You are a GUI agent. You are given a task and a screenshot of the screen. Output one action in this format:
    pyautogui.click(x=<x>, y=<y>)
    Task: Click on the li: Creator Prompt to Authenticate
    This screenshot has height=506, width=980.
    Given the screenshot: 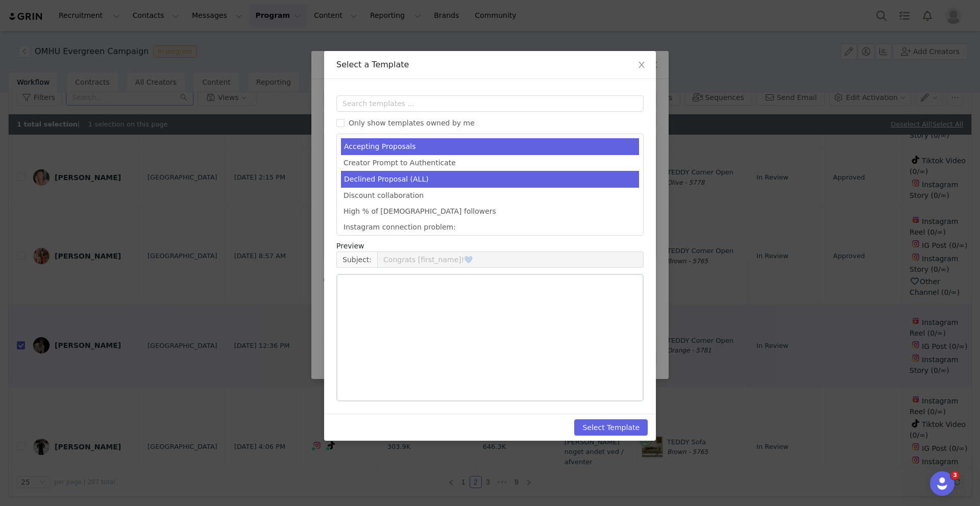 What is the action you would take?
    pyautogui.click(x=490, y=162)
    